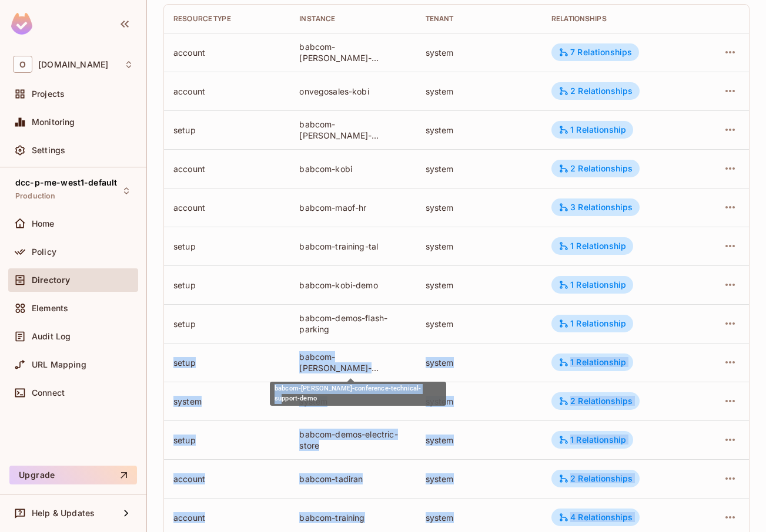  I want to click on div: onvegosales-kobi, so click(352, 91).